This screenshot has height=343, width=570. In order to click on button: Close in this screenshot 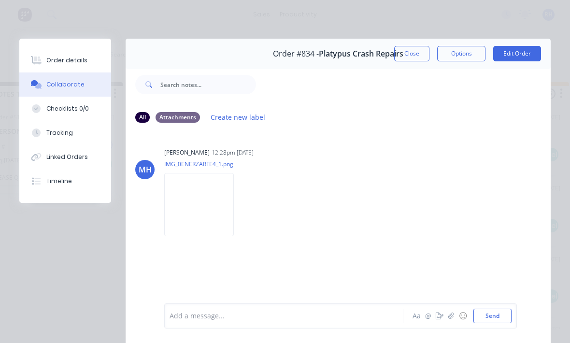, I will do `click(411, 54)`.